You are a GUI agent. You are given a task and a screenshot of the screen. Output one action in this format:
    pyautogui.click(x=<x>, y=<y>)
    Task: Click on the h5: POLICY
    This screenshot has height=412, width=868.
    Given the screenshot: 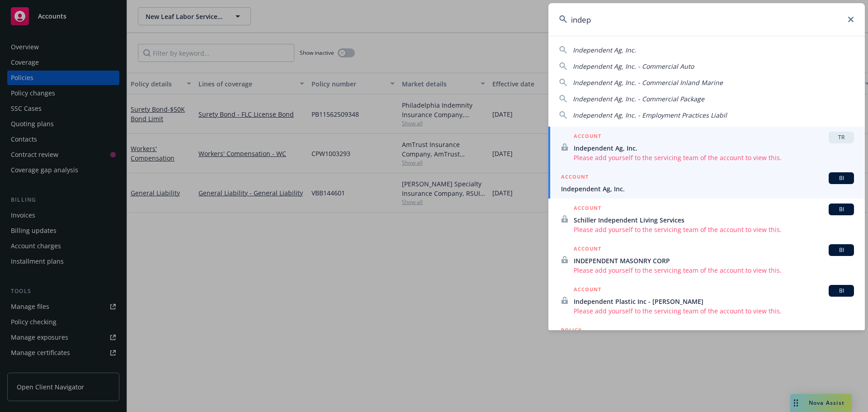 What is the action you would take?
    pyautogui.click(x=571, y=330)
    